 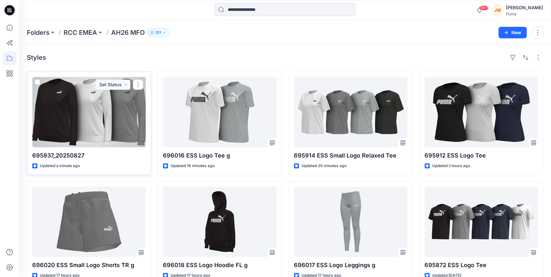 What do you see at coordinates (324, 166) in the screenshot?
I see `p: Updated 30 minutes ago` at bounding box center [324, 166].